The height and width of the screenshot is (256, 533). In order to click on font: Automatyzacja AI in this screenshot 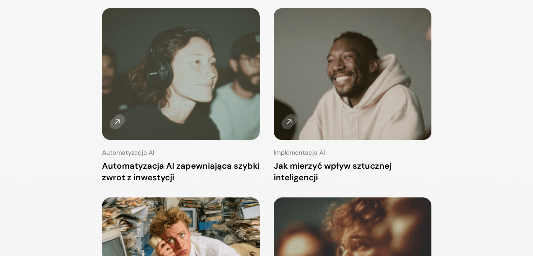, I will do `click(128, 152)`.